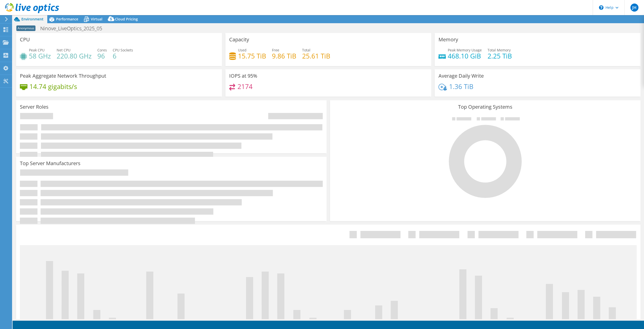 The width and height of the screenshot is (644, 329). What do you see at coordinates (74, 56) in the screenshot?
I see `h4: 220.80 GHz` at bounding box center [74, 56].